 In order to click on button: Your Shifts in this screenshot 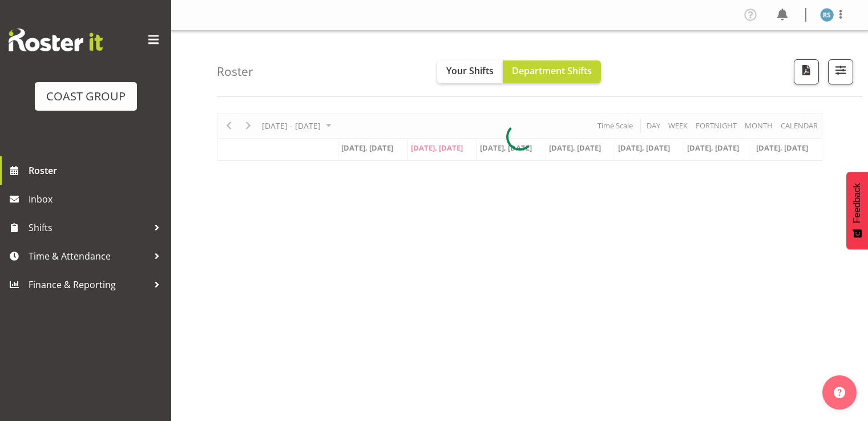, I will do `click(469, 72)`.